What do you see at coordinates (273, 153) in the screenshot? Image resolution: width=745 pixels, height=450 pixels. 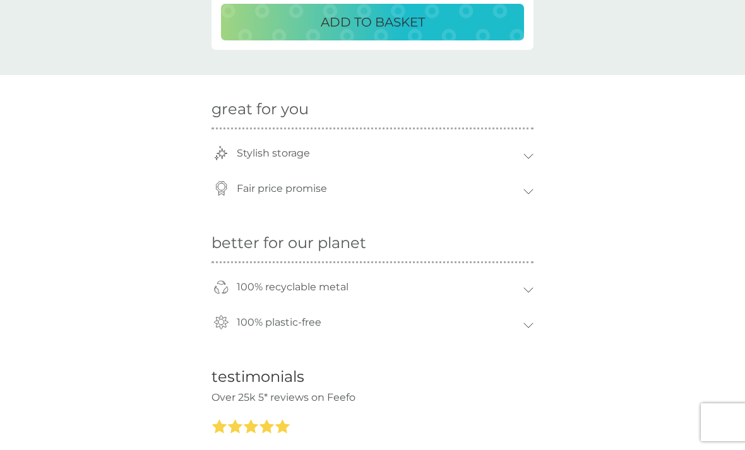 I see `p: Stylish storage` at bounding box center [273, 153].